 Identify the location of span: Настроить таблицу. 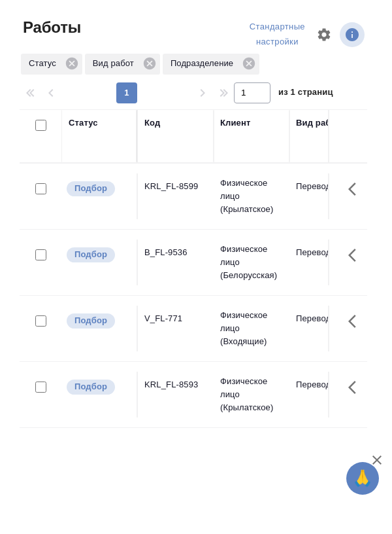
(324, 34).